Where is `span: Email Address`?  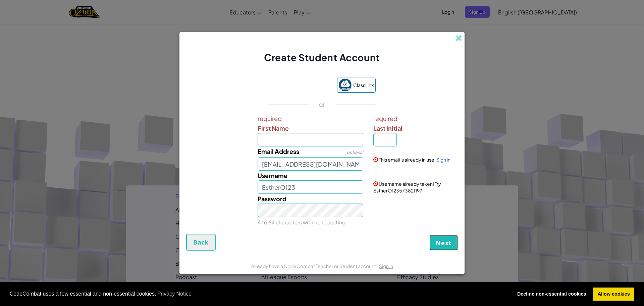
span: Email Address is located at coordinates (279, 151).